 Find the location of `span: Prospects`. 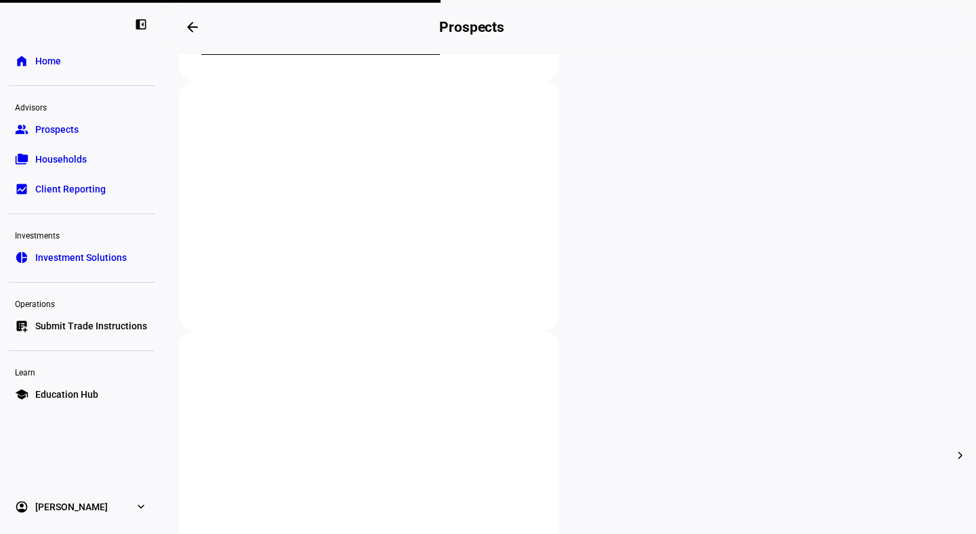

span: Prospects is located at coordinates (57, 129).